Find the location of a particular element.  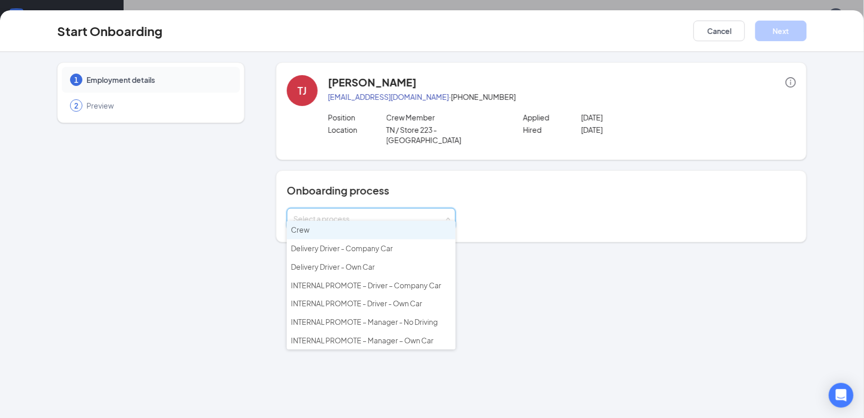

span: 2 is located at coordinates (76, 106).